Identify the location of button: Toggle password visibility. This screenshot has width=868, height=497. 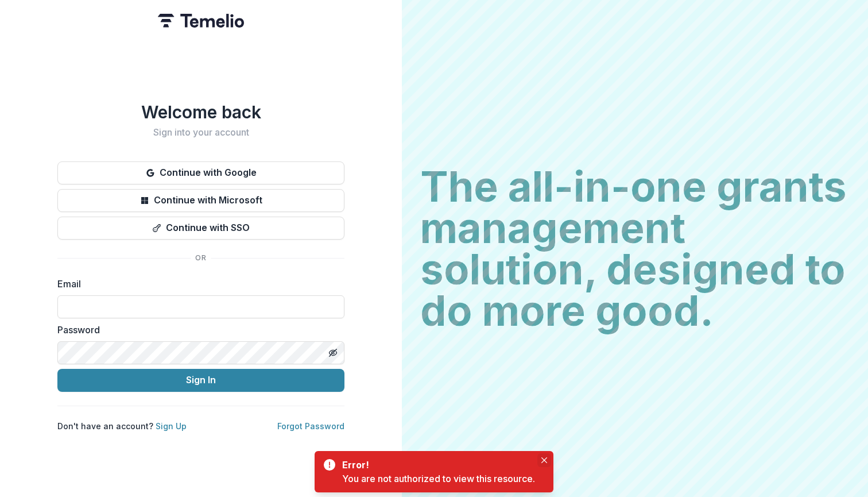
(333, 353).